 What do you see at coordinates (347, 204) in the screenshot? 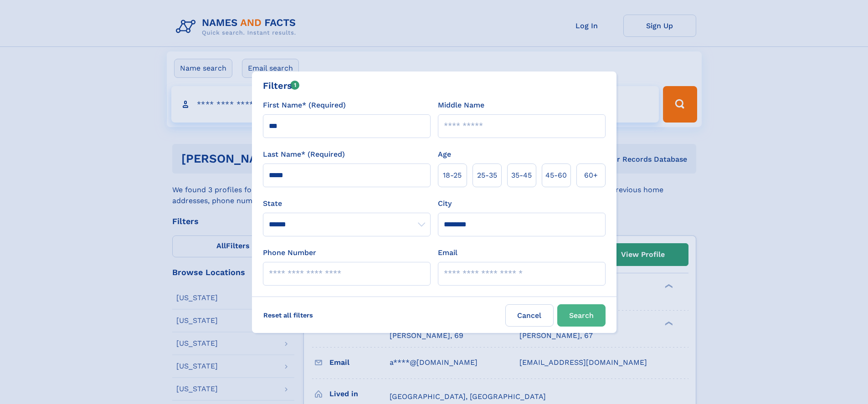
I see `label: State` at bounding box center [347, 204].